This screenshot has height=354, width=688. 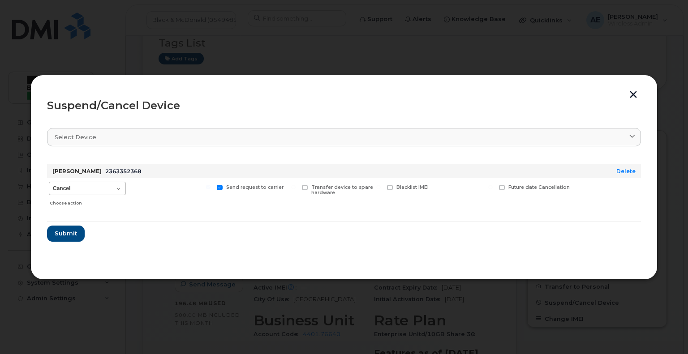 What do you see at coordinates (123, 171) in the screenshot?
I see `span: 2363352368` at bounding box center [123, 171].